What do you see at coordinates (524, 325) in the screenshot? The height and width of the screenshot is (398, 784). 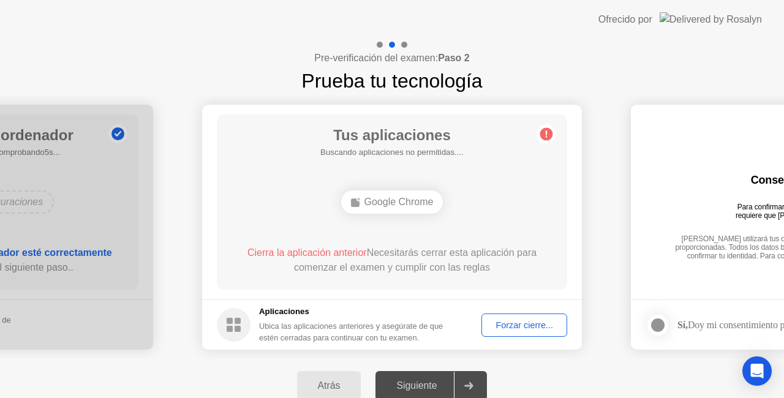 I see `button: Forzar cierre...` at bounding box center [524, 325].